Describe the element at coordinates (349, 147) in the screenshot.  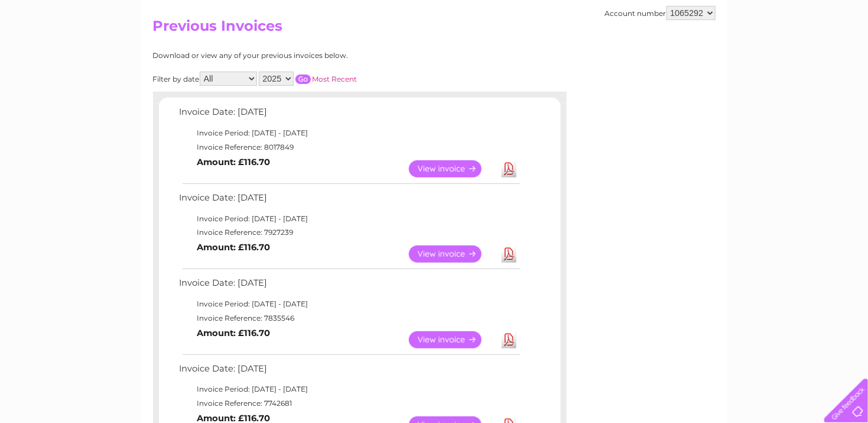
I see `td: Invoice Reference: 8017849` at that location.